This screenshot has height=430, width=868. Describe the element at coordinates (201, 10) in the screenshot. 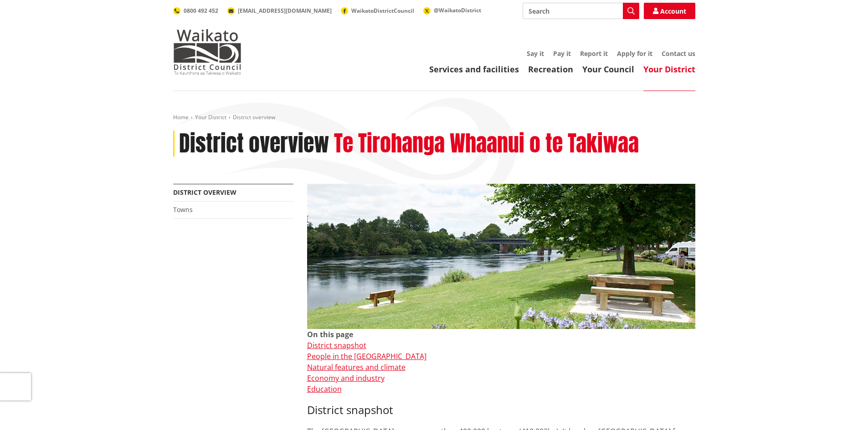

I see `span: 0800 492 452` at that location.